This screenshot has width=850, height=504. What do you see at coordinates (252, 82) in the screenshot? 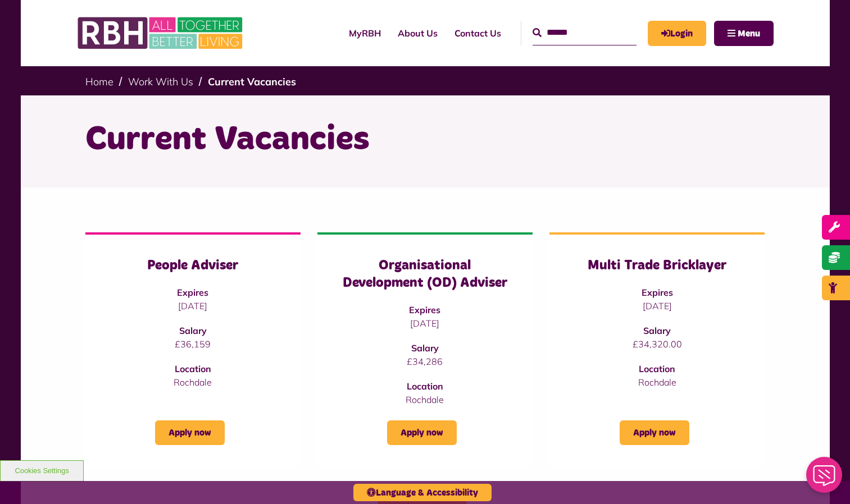
I see `a: Current Vacancies` at bounding box center [252, 82].